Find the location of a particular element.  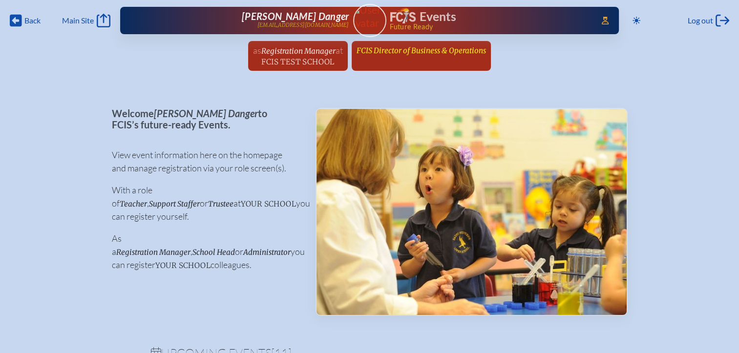

span: Back is located at coordinates (32, 21).